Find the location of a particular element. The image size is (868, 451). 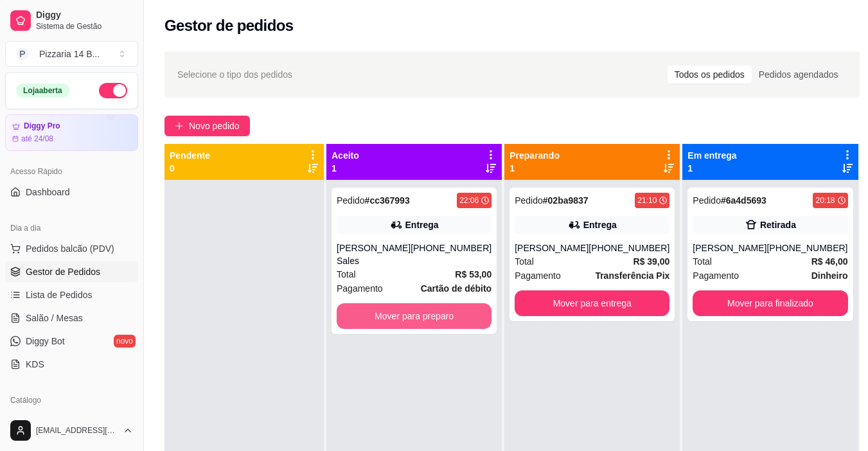

span: Salão / Mesas is located at coordinates (54, 318).